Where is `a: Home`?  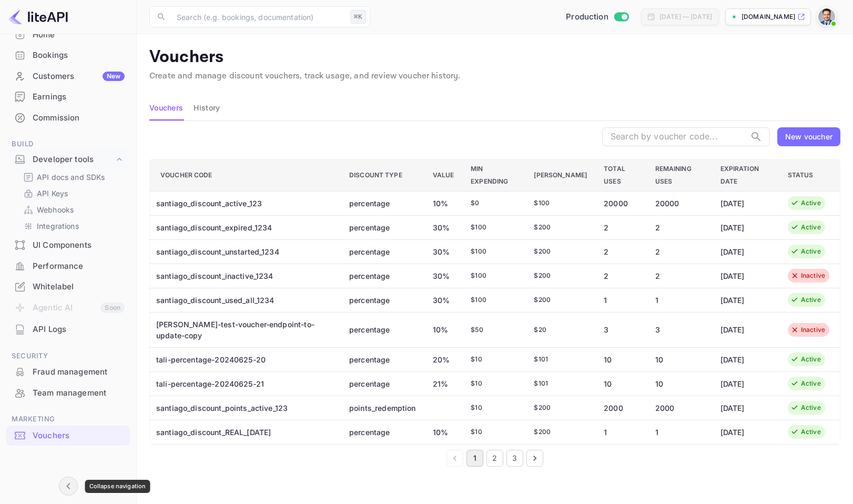 a: Home is located at coordinates (68, 34).